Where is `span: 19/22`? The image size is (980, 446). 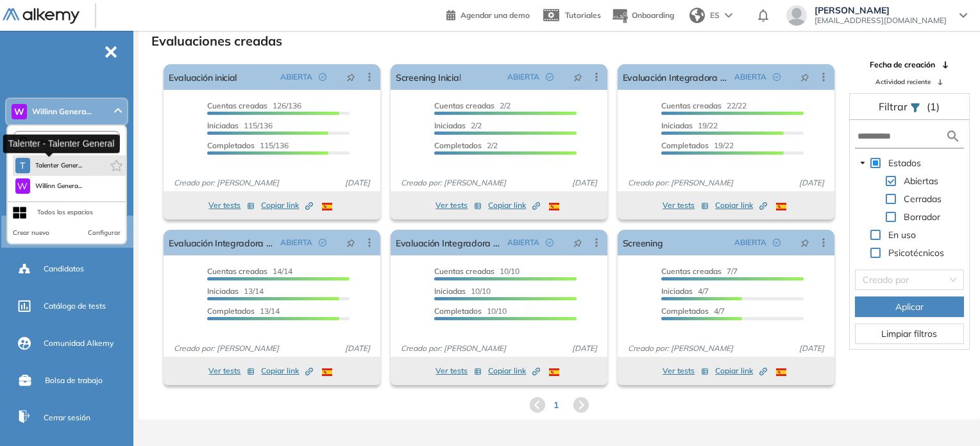 span: 19/22 is located at coordinates (697, 145).